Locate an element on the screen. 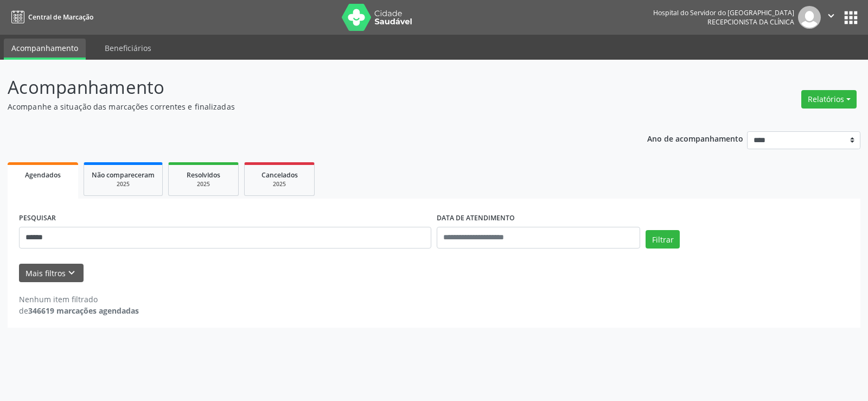 The image size is (868, 401). a: Acompanhamento is located at coordinates (44, 49).